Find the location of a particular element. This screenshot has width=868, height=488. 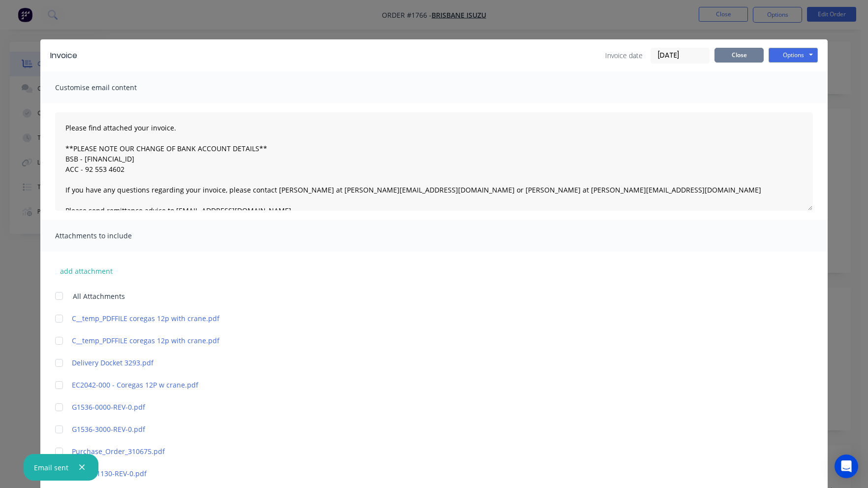

a: G1536-0000-REV-0.pdf is located at coordinates (419, 407).